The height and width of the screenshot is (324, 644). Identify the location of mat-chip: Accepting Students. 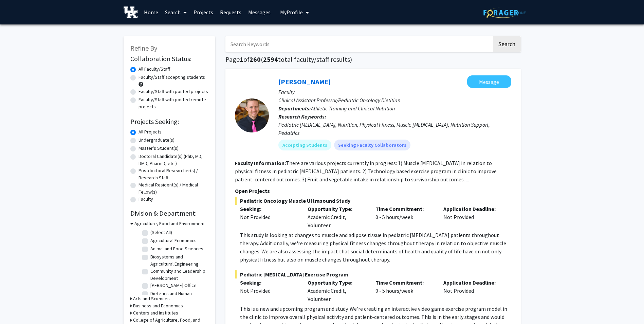
(304, 145).